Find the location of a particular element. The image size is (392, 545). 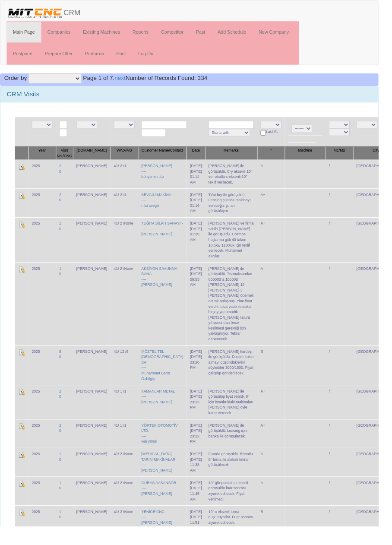

img: header.png is located at coordinates (36, 14).